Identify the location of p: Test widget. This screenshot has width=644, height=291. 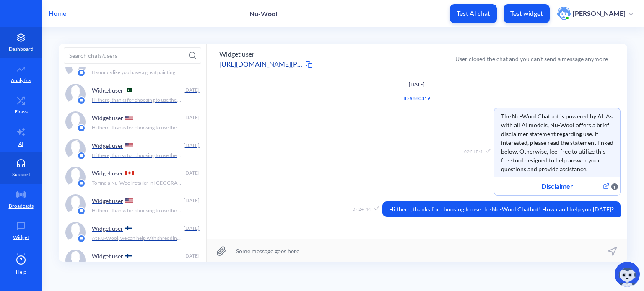
(527, 13).